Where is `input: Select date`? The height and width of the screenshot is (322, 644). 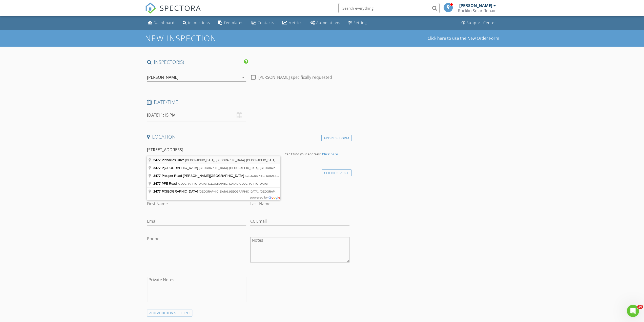 input: Select date is located at coordinates (197, 115).